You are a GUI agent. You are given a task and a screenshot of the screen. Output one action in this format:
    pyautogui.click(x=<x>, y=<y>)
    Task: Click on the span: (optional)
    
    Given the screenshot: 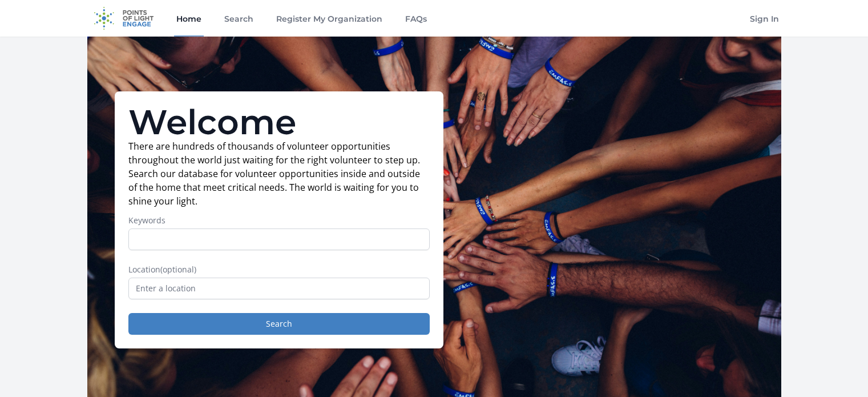 What is the action you would take?
    pyautogui.click(x=178, y=269)
    